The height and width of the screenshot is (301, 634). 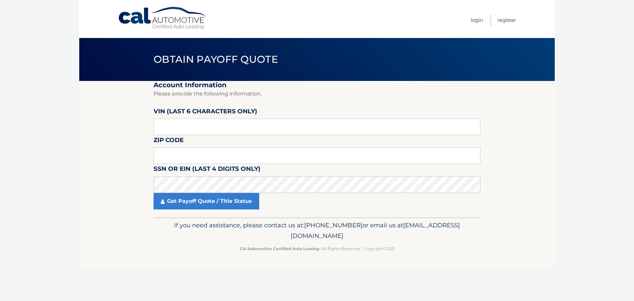 I want to click on h2: Account Information, so click(x=317, y=85).